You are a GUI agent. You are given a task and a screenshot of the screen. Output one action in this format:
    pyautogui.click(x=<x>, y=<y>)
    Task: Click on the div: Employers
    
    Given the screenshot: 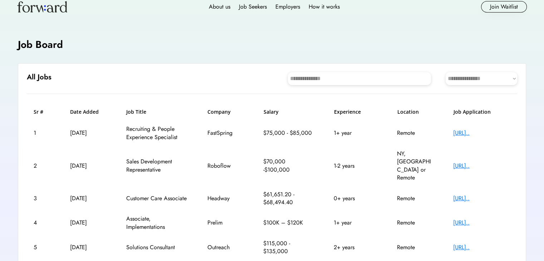 What is the action you would take?
    pyautogui.click(x=288, y=7)
    